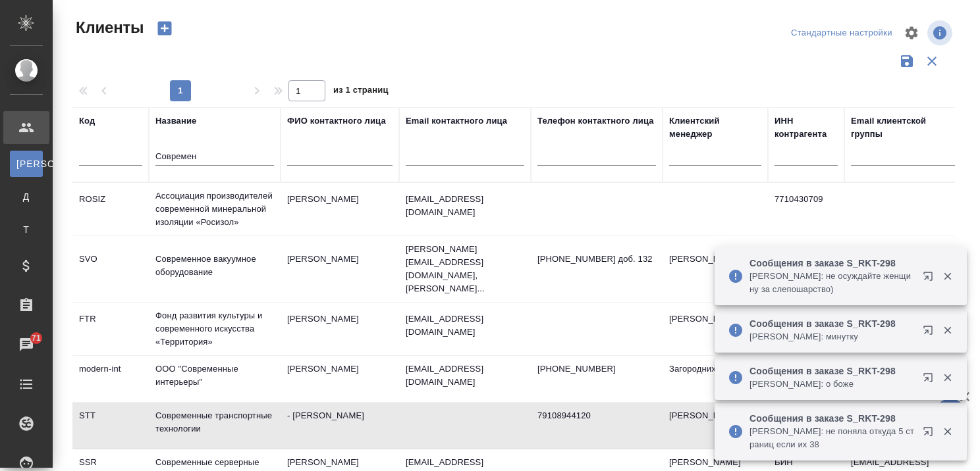  Describe the element at coordinates (87, 121) in the screenshot. I see `div: Код` at that location.